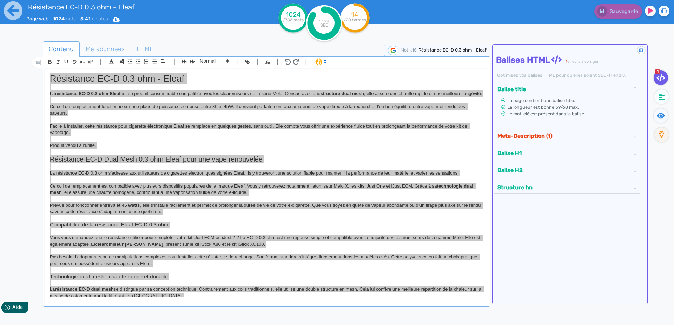  What do you see at coordinates (84, 289) in the screenshot?
I see `strong: résistance EC-D dual mesh` at bounding box center [84, 289].